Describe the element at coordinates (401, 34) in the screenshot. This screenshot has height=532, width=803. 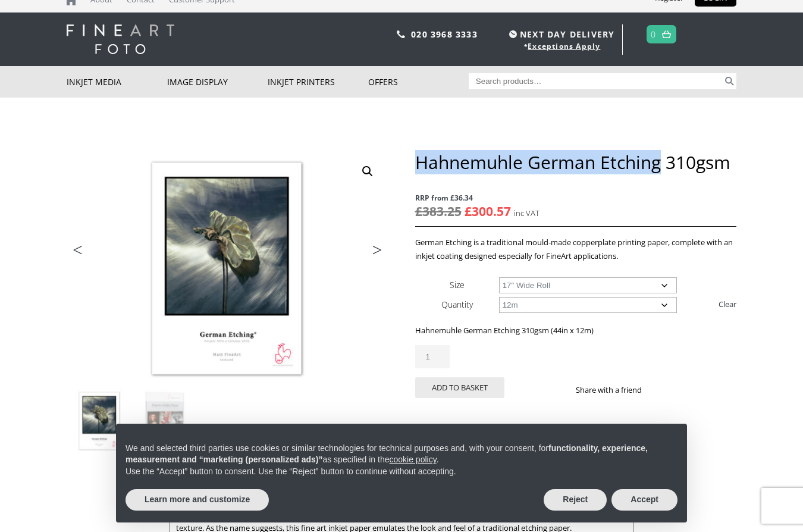
I see `img: phone.svg` at that location.